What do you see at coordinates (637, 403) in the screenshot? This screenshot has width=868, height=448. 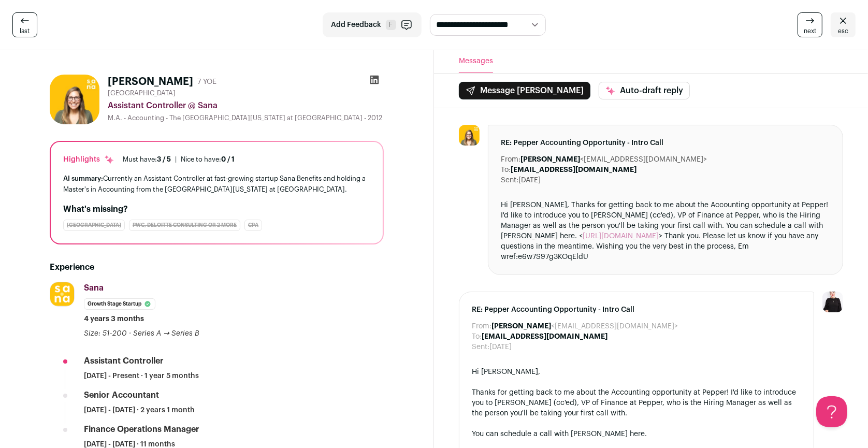 I see `div: Thanks for getting back to me about the Accounting opportunity at Pepper! I'd like to introduce y...` at bounding box center [637, 403].